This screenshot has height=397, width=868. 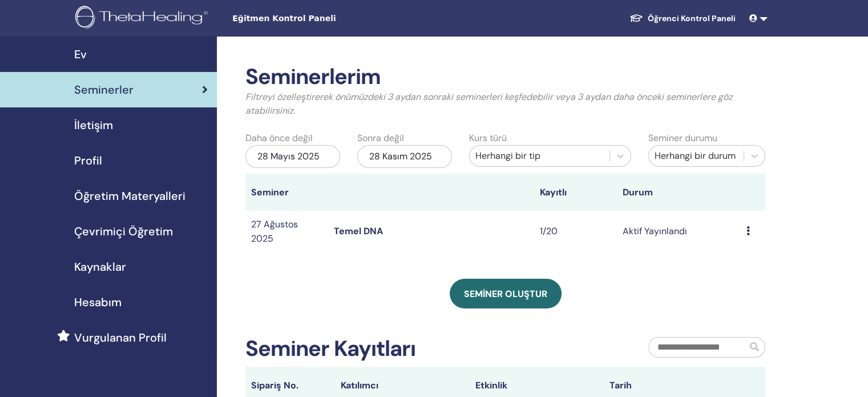 I want to click on font: Çevrimiçi Öğretim, so click(x=123, y=231).